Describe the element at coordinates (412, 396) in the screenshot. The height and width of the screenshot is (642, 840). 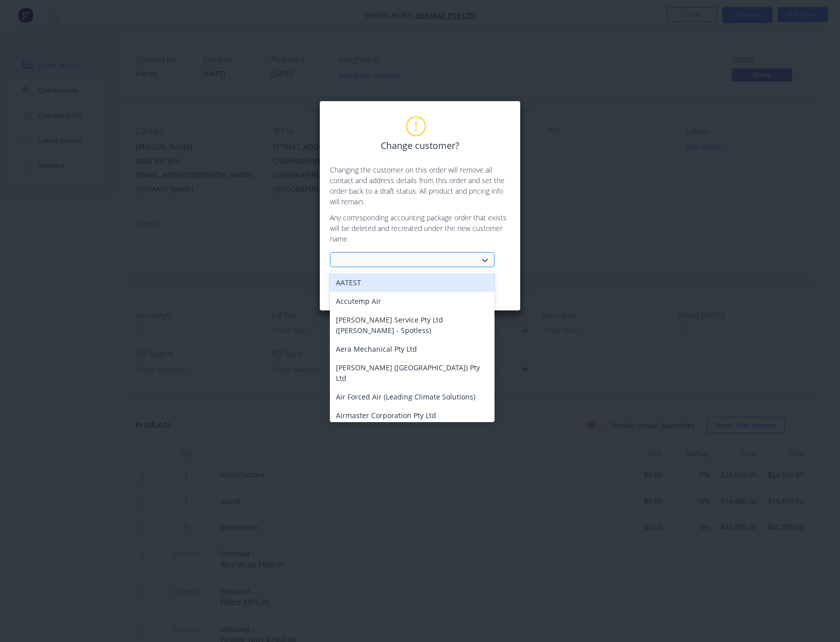
I see `div: Air Forced Air (Leading Climate Solutions)` at that location.